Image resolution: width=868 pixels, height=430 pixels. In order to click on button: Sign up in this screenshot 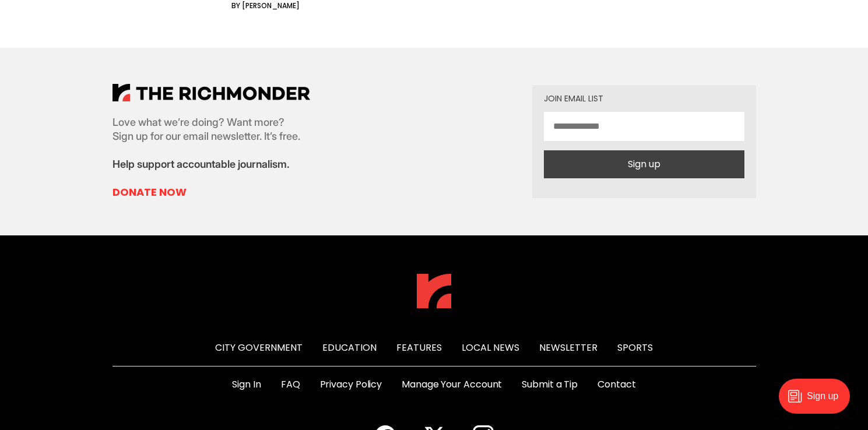, I will do `click(644, 165)`.